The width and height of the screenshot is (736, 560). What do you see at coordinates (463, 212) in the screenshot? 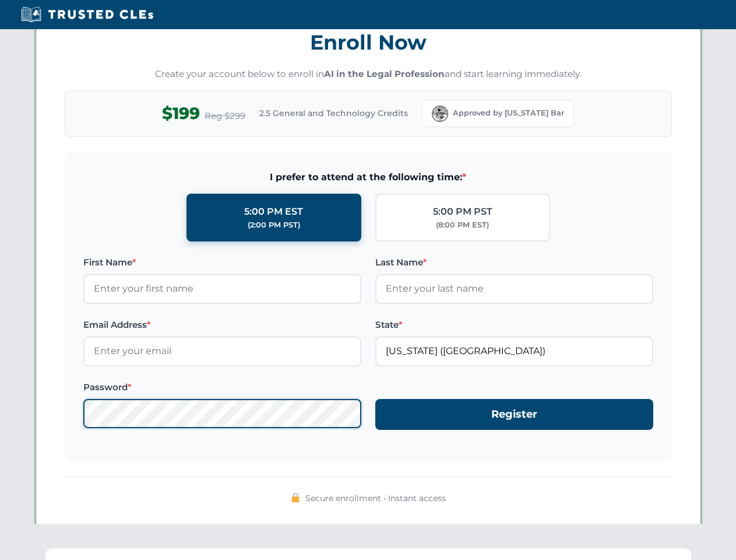
I see `div: 5:00 PM PST` at bounding box center [463, 212].